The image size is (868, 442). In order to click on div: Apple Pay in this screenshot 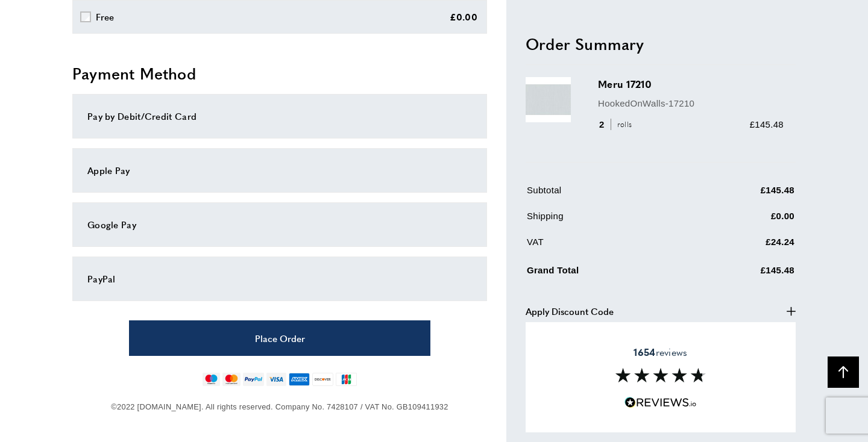, I will do `click(280, 171)`.